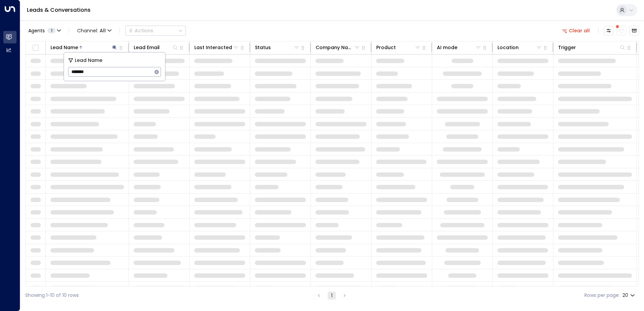  Describe the element at coordinates (622, 31) in the screenshot. I see `span: There are new threads available. Refresh the grid to view the latest updates.` at that location.